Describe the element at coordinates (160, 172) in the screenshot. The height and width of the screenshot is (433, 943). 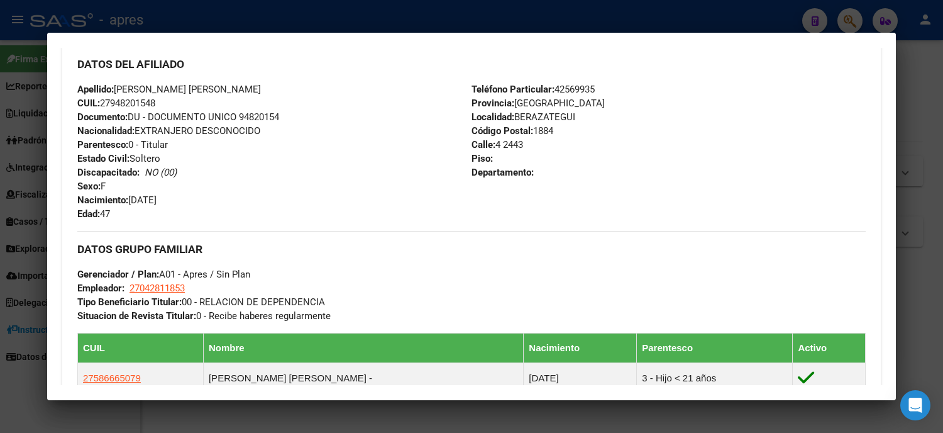
I see `i: NO (00)` at that location.